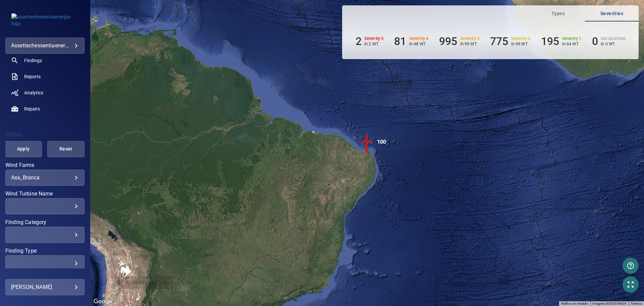 The height and width of the screenshot is (306, 644). What do you see at coordinates (23, 149) in the screenshot?
I see `button: Apply` at bounding box center [23, 149].